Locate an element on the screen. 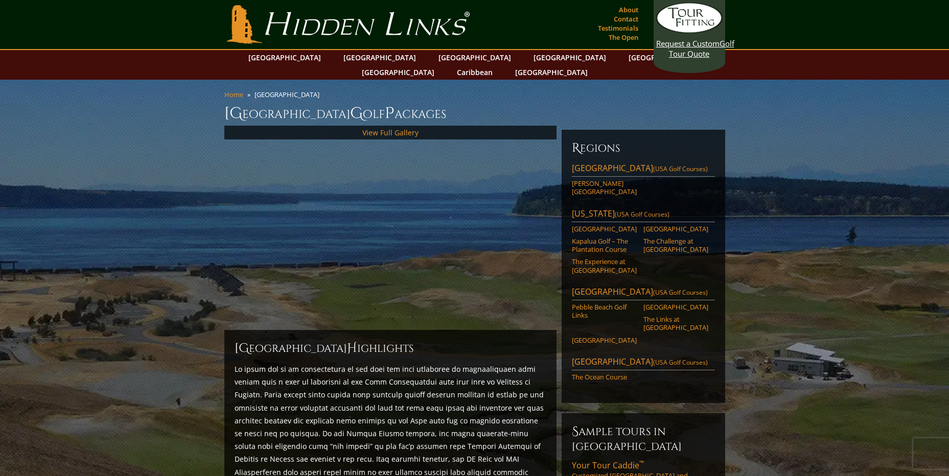 The image size is (949, 476). span: Your Tour Caddie is located at coordinates (608, 466).